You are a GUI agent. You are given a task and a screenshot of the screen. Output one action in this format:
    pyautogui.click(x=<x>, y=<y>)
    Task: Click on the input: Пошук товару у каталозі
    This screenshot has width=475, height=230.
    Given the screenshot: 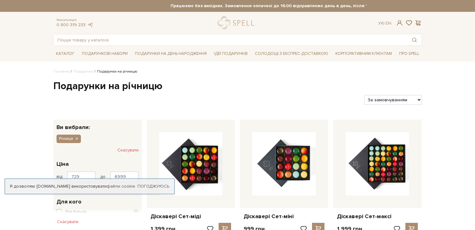 What is the action you would take?
    pyautogui.click(x=230, y=40)
    